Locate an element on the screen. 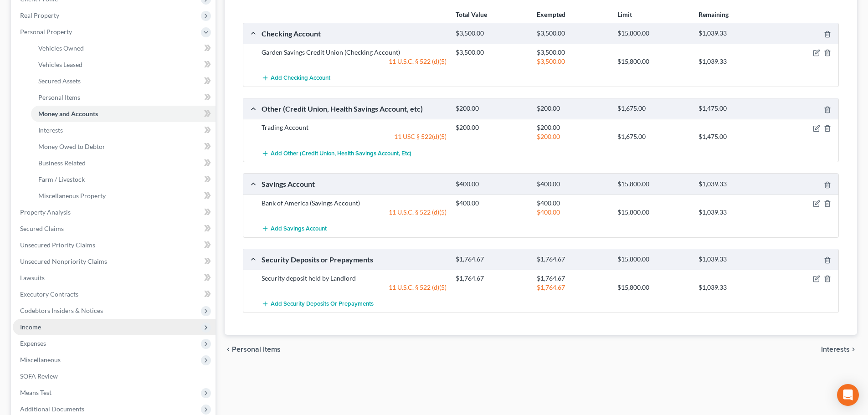  span: Vehicles Owned is located at coordinates (61, 48).